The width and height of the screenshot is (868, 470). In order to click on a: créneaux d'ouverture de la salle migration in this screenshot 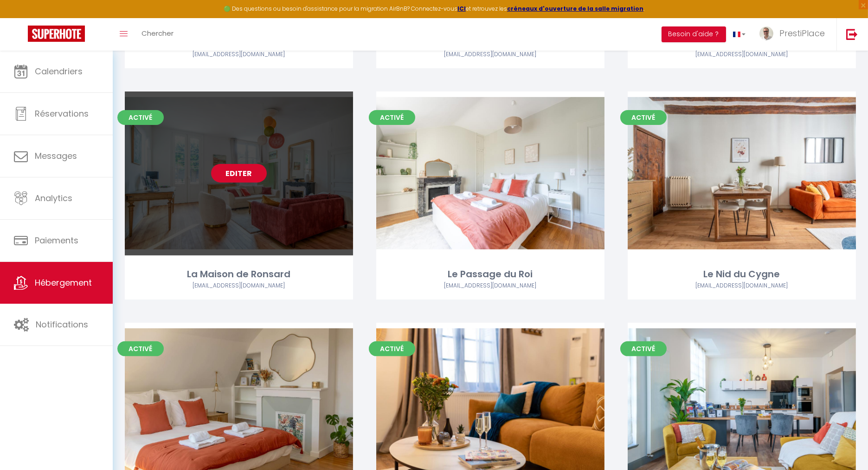, I will do `click(575, 8)`.